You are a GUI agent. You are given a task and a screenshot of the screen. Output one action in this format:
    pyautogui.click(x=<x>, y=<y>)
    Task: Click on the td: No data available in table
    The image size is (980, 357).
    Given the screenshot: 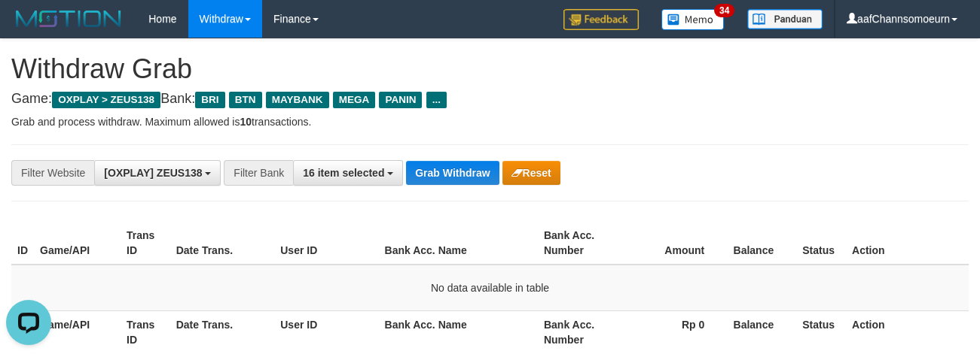 What is the action you would take?
    pyautogui.click(x=490, y=288)
    